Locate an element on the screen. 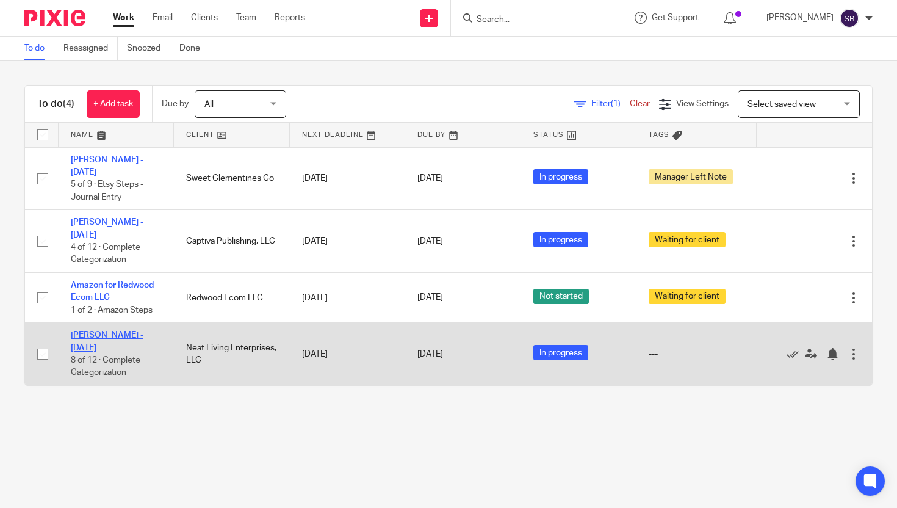  a: Reassigned is located at coordinates (90, 48).